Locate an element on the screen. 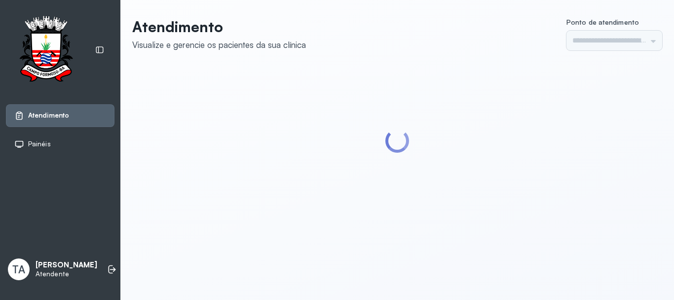 This screenshot has height=300, width=674. span: Atendimento is located at coordinates (48, 115).